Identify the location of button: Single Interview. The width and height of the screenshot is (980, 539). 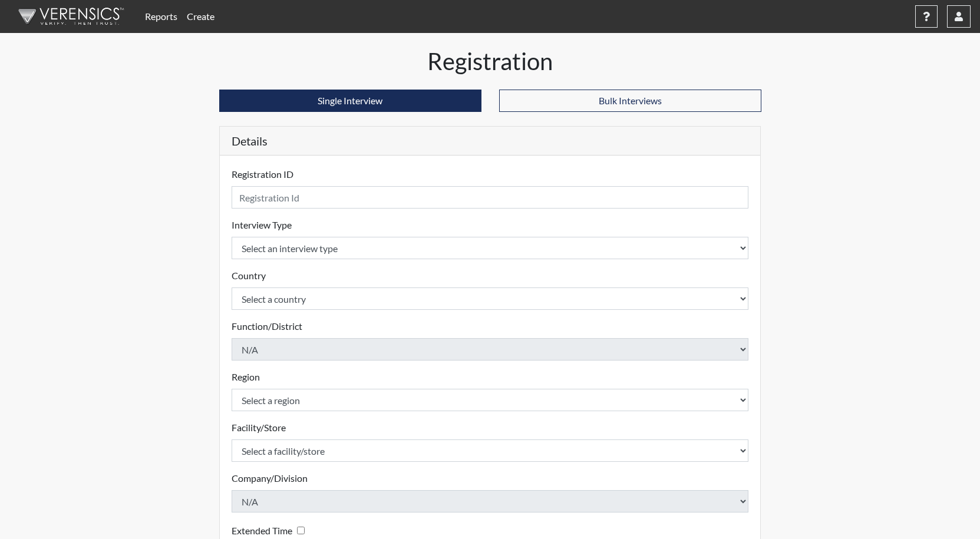
(350, 100).